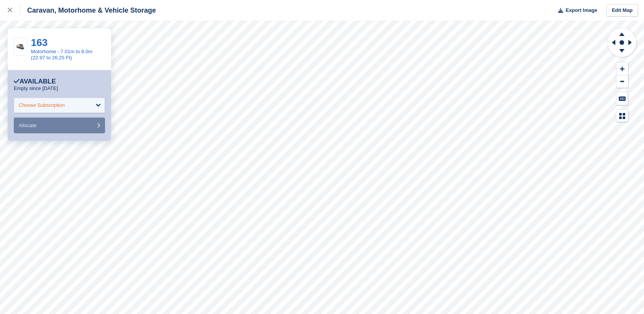 The width and height of the screenshot is (644, 314). What do you see at coordinates (622, 82) in the screenshot?
I see `button: Zoom Out` at bounding box center [622, 82].